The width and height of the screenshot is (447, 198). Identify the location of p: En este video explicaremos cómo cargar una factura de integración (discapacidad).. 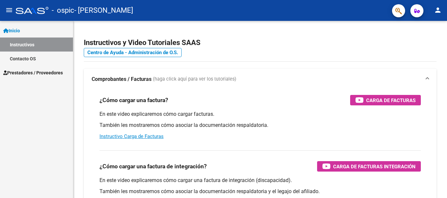
(260, 181).